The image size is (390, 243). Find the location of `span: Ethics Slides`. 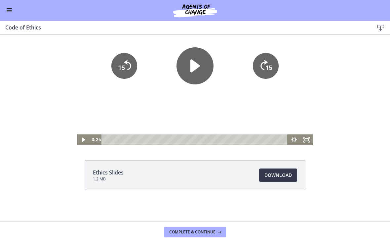

span: Ethics Slides is located at coordinates (108, 173).